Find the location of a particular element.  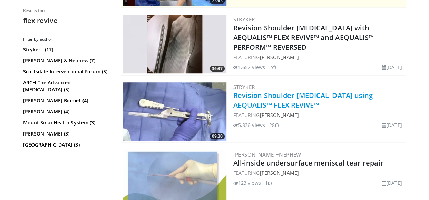

img: 2355dd3a-3a15-4321-8582-ed38af47056e.300x170_q85_crop-smart_upscale.jpg is located at coordinates (175, 112).